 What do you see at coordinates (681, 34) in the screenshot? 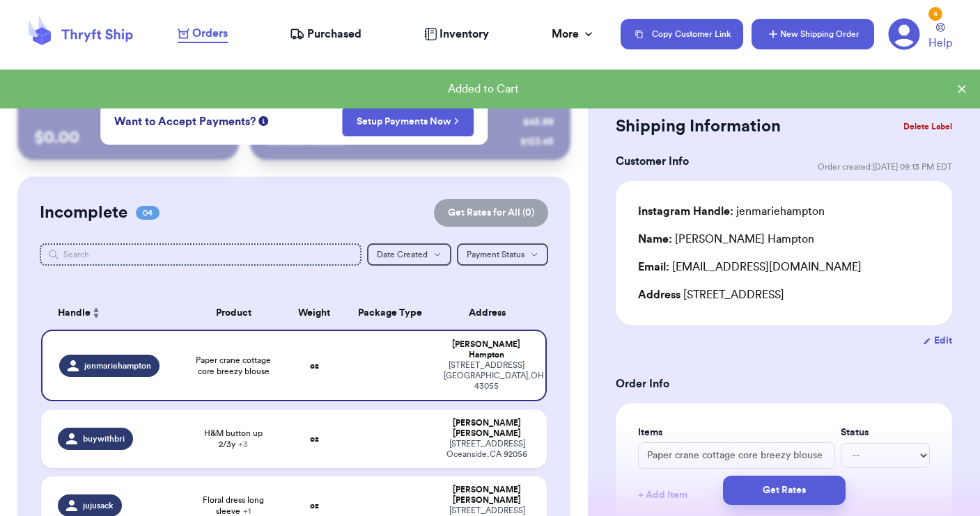
I see `button: Copy Customer Link` at bounding box center [681, 34].